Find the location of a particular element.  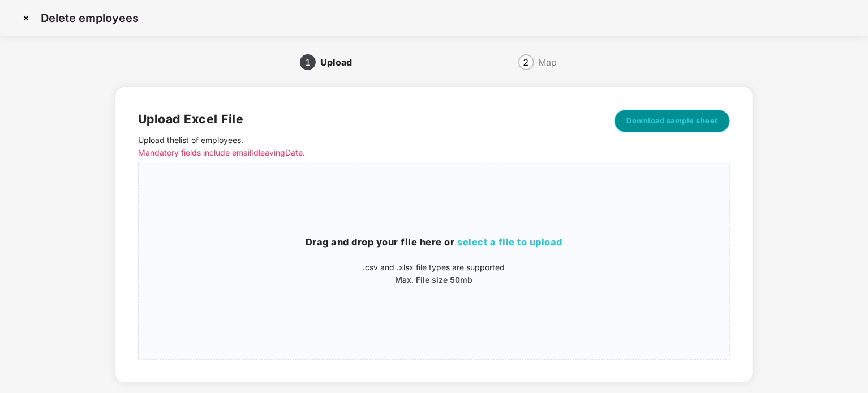

p: Delete employees is located at coordinates (90, 18).